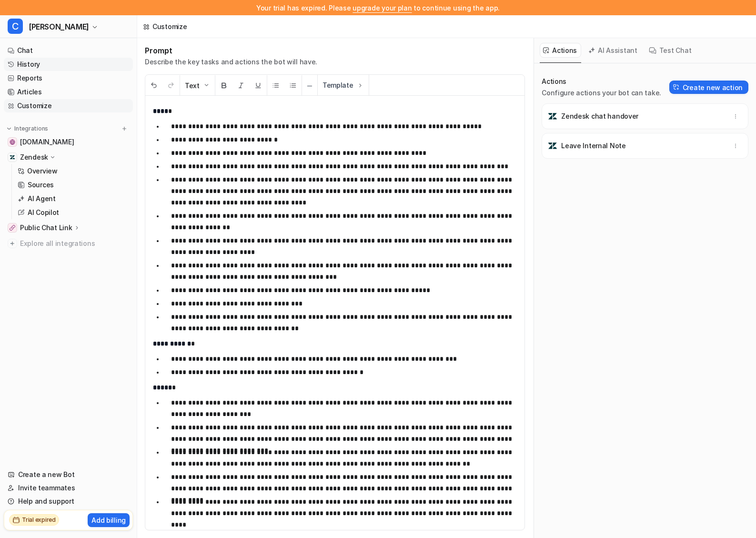  I want to click on button: Create new action, so click(709, 87).